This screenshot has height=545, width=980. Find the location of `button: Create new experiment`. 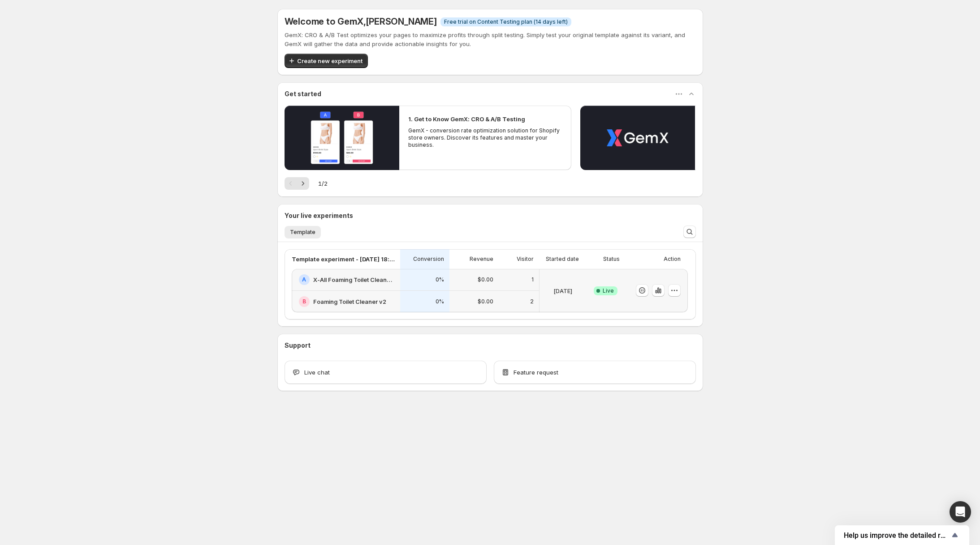

button: Create new experiment is located at coordinates (326, 61).